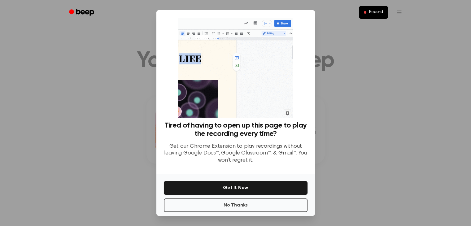  Describe the element at coordinates (373, 12) in the screenshot. I see `button: Record` at that location.